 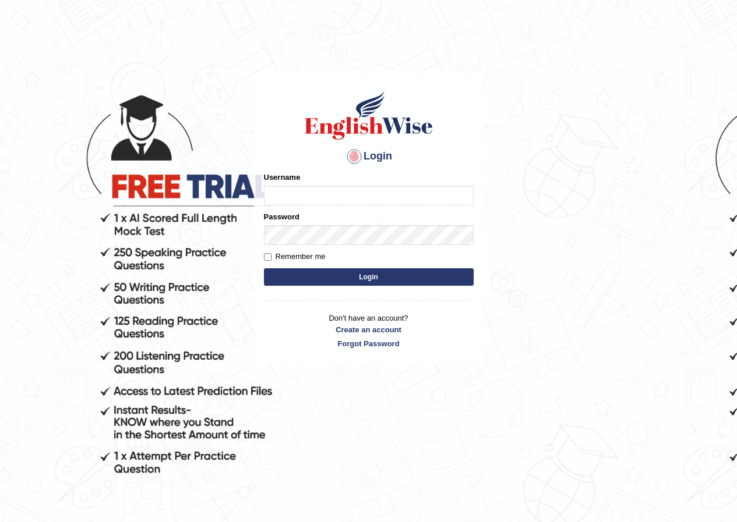 I want to click on input: Remember me, so click(x=267, y=257).